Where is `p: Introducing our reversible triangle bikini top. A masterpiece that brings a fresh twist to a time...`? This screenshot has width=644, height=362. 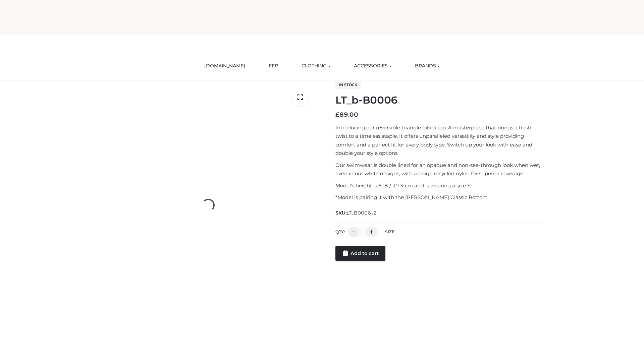 p: Introducing our reversible triangle bikini top. A masterpiece that brings a fresh twist to a time... is located at coordinates (440, 140).